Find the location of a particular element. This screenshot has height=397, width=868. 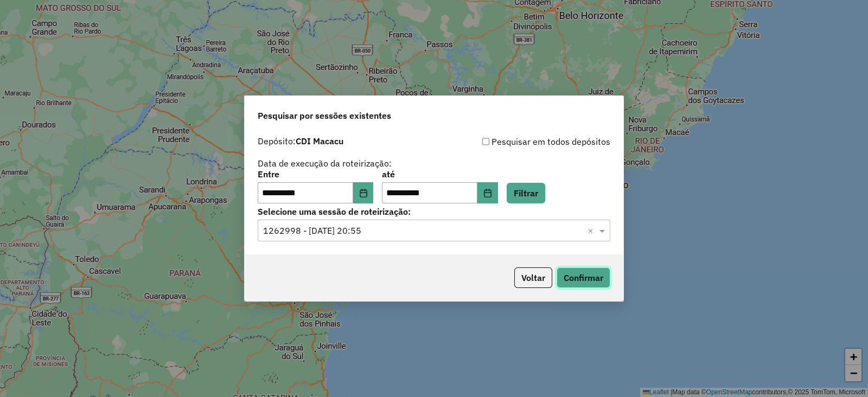

div: Pesquisar em todos depósitos is located at coordinates (522, 142).